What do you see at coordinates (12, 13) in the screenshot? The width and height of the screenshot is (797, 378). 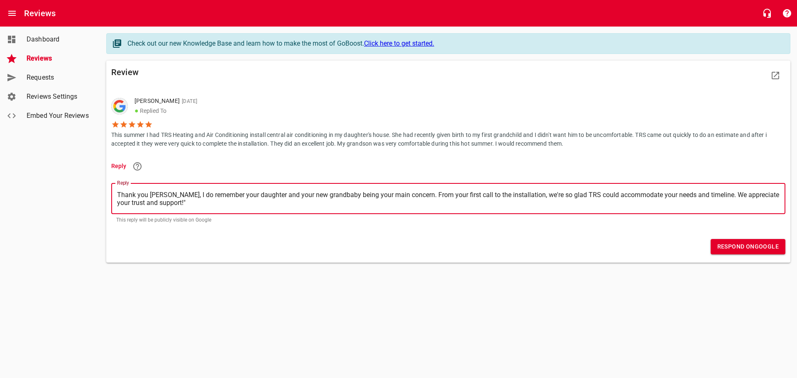 I see `button: Open drawer` at bounding box center [12, 13].